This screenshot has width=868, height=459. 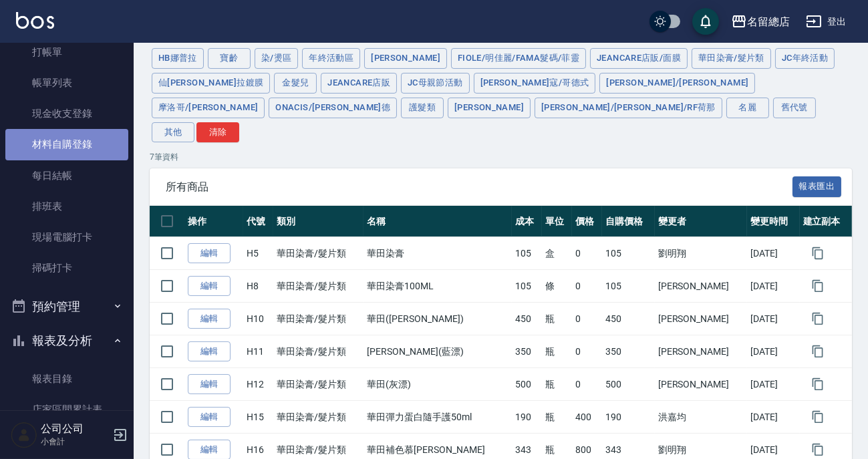 I want to click on p: 小會計, so click(x=75, y=442).